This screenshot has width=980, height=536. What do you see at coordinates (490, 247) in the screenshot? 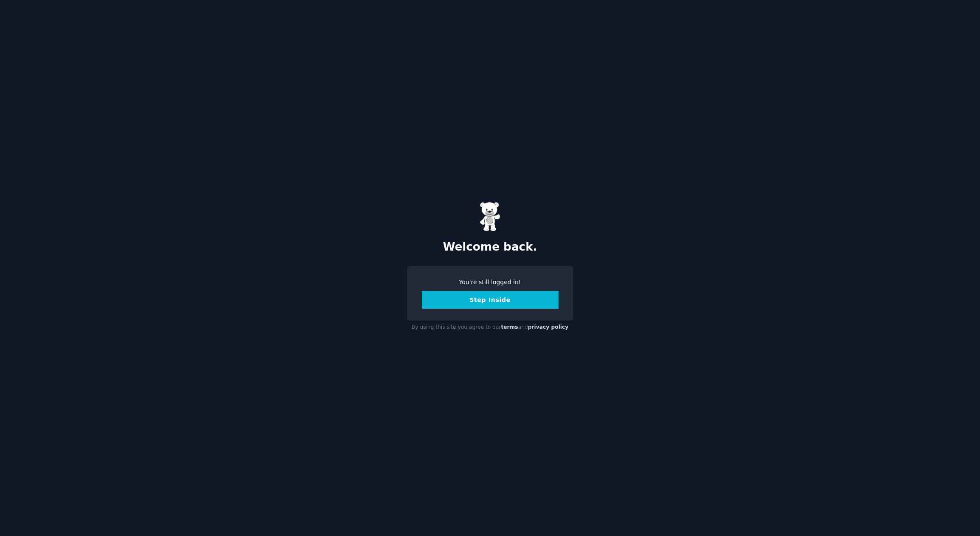
I see `h2: Welcome back.` at bounding box center [490, 247].